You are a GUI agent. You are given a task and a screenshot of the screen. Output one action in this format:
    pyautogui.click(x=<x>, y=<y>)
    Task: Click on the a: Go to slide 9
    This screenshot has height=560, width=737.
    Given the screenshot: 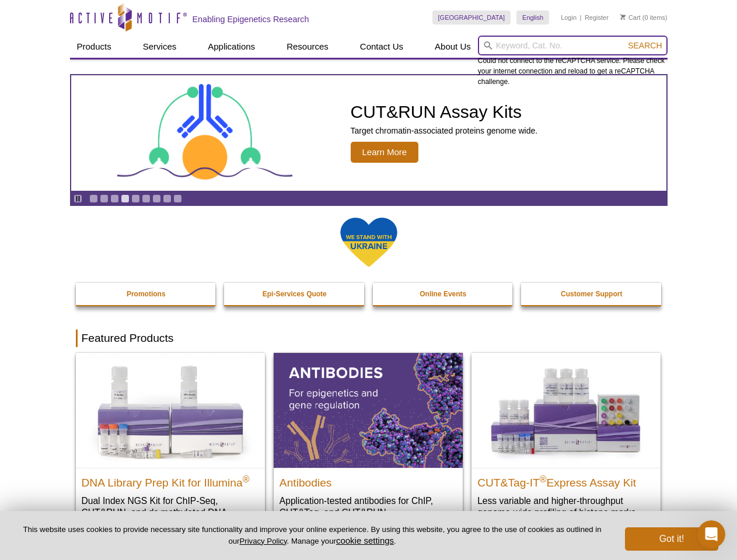 What is the action you would take?
    pyautogui.click(x=177, y=198)
    